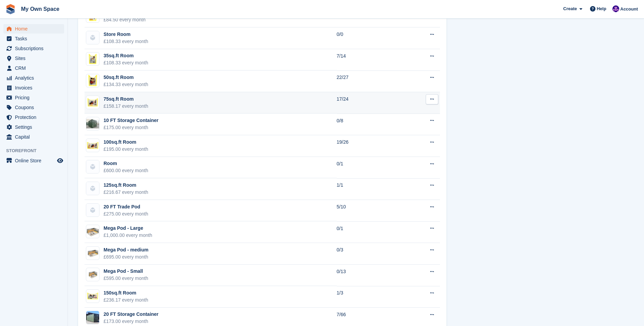 This screenshot has height=326, width=644. What do you see at coordinates (369, 297) in the screenshot?
I see `td: 1/3` at bounding box center [369, 297].